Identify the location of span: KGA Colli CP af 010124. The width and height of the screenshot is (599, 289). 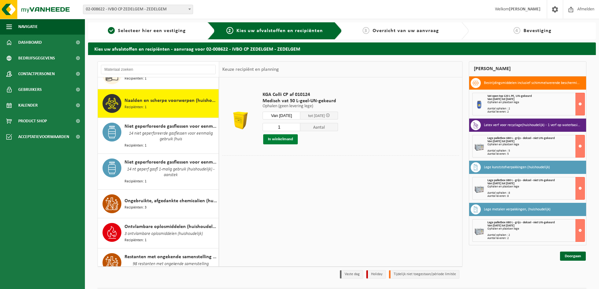
(300, 95).